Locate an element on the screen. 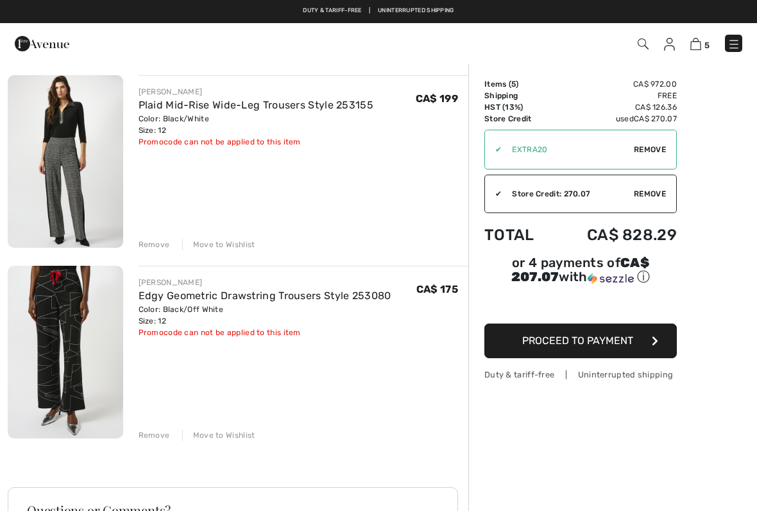 The width and height of the screenshot is (757, 511). img: Edgy Geometric Drawstring Trousers Style 253080 is located at coordinates (65, 352).